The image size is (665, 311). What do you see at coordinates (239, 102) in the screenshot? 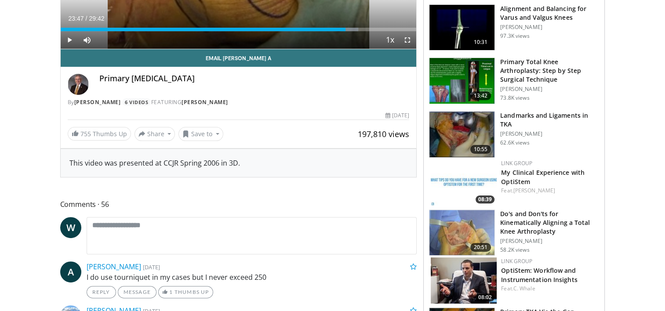
I see `div: By FEATURING` at bounding box center [239, 102].